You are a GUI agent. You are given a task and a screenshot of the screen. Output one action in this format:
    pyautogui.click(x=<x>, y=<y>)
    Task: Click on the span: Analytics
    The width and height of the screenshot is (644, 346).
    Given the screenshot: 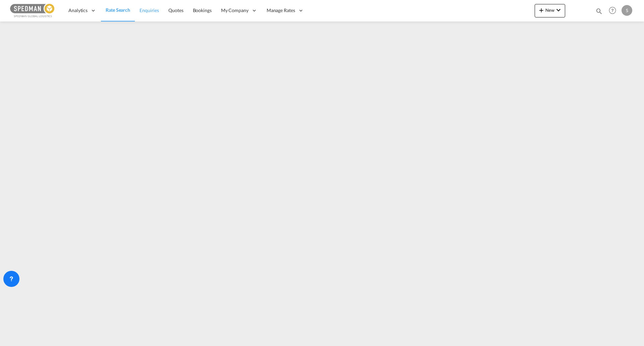 What is the action you would take?
    pyautogui.click(x=78, y=11)
    